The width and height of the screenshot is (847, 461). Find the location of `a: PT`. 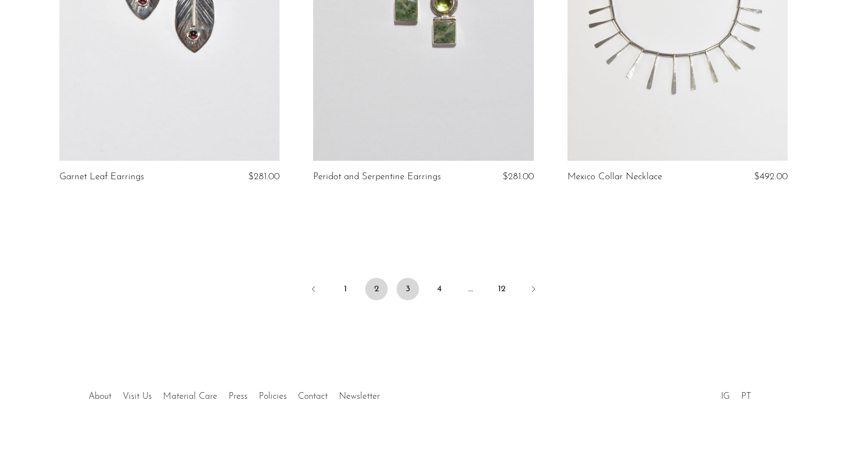

a: PT is located at coordinates (746, 396).